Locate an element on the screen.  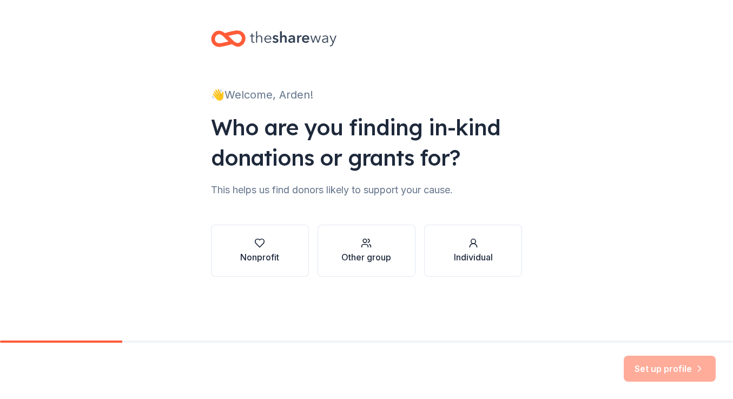
div: Who are you finding in-kind donations or grants for? is located at coordinates (367, 142).